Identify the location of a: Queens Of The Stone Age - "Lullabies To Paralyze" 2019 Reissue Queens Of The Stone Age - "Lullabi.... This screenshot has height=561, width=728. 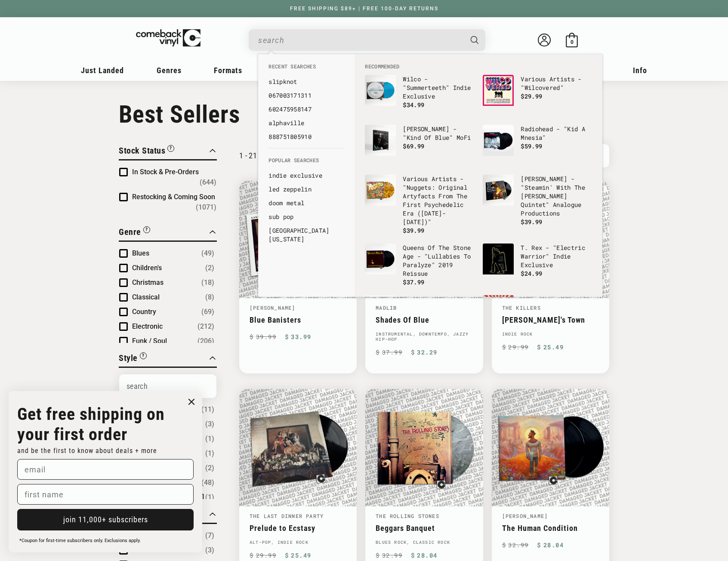
(420, 265).